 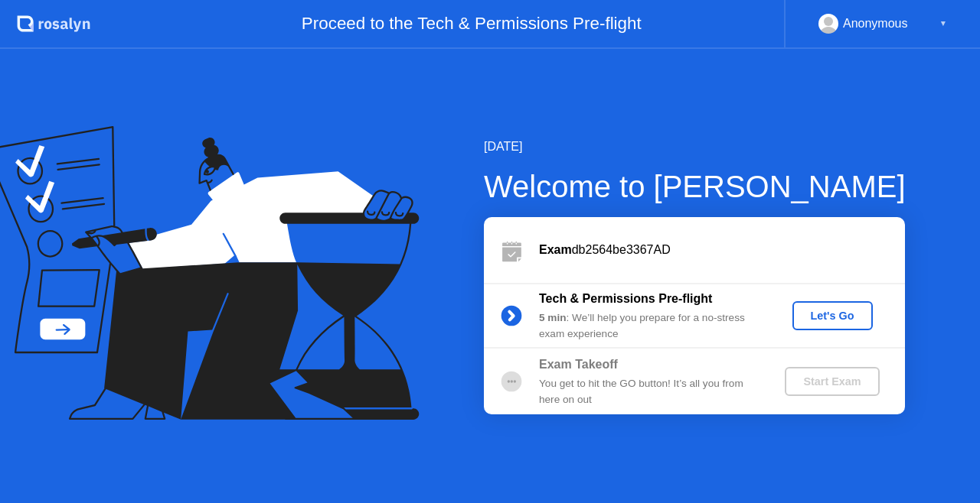 What do you see at coordinates (831, 382) in the screenshot?
I see `button: Start Exam` at bounding box center [831, 382].